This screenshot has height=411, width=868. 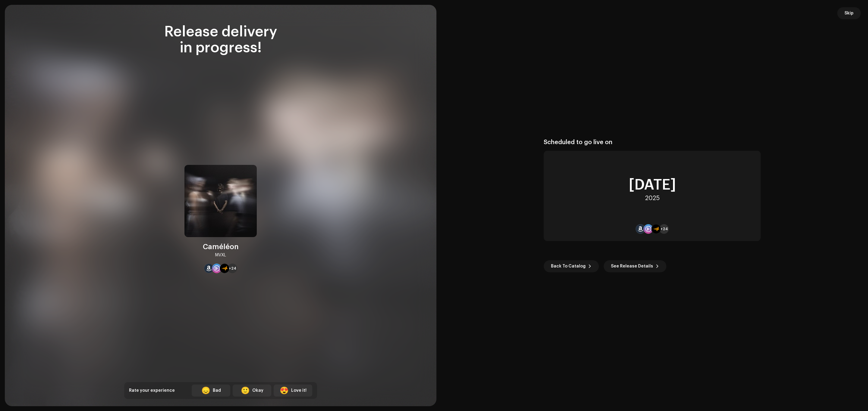 I want to click on button: Skip, so click(x=849, y=14).